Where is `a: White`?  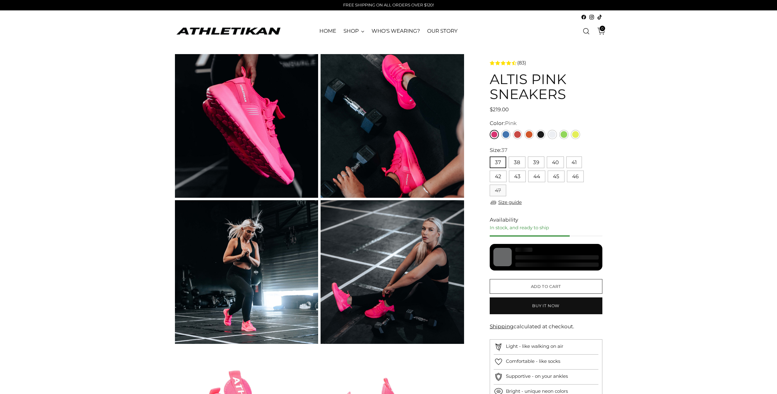
a: White is located at coordinates (552, 134).